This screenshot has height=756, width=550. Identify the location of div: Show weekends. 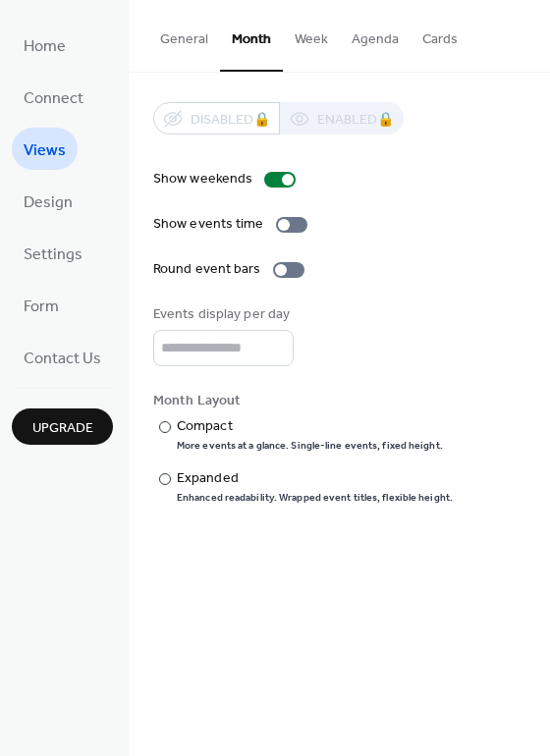
(202, 179).